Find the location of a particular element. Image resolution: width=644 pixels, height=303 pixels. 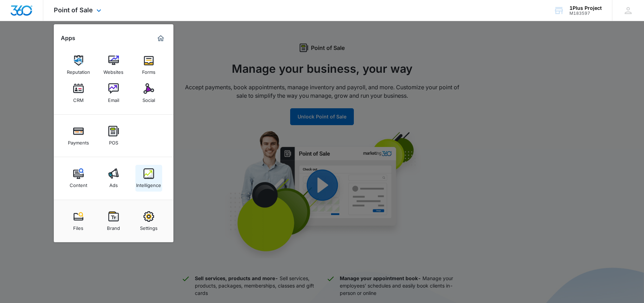

a: POS is located at coordinates (113, 136).